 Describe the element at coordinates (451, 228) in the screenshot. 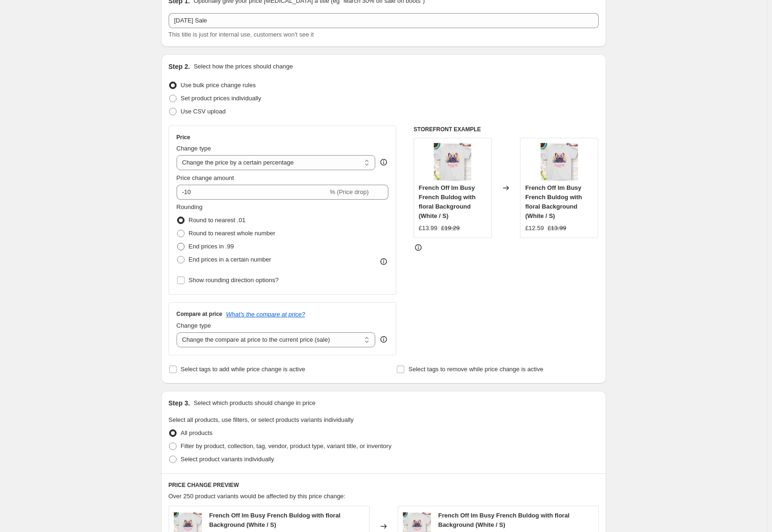

I see `strike: £19.29` at that location.